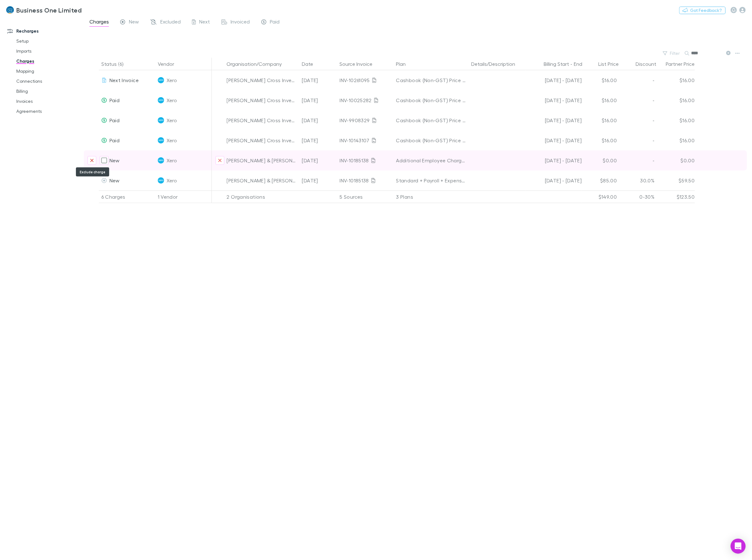 The image size is (752, 560). Describe the element at coordinates (49, 101) in the screenshot. I see `a: Invoices` at that location.